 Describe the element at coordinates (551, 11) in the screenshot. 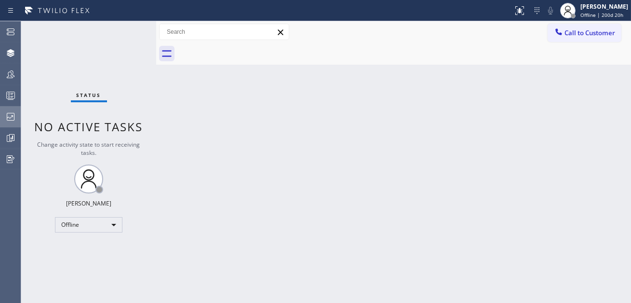

I see `button: Mute` at that location.